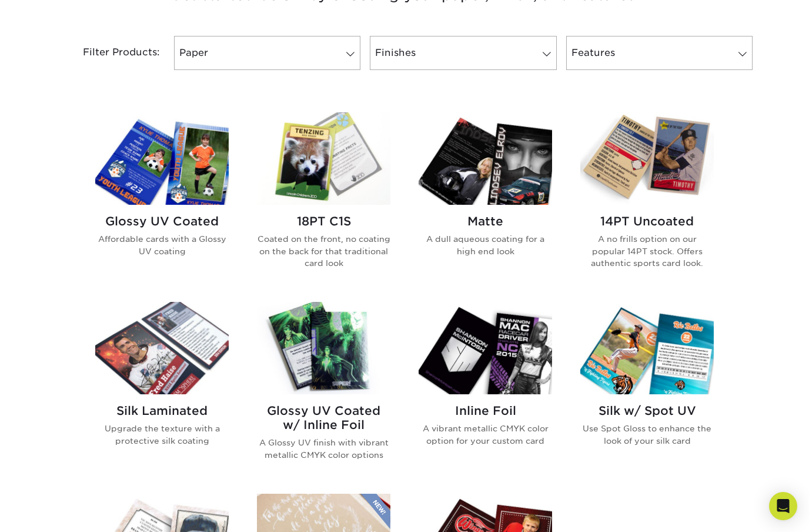  Describe the element at coordinates (162, 200) in the screenshot. I see `a: Glossy UV Coated Trading Cards Glossy UV Coated Affordable cards with a Glossy UV coating` at that location.